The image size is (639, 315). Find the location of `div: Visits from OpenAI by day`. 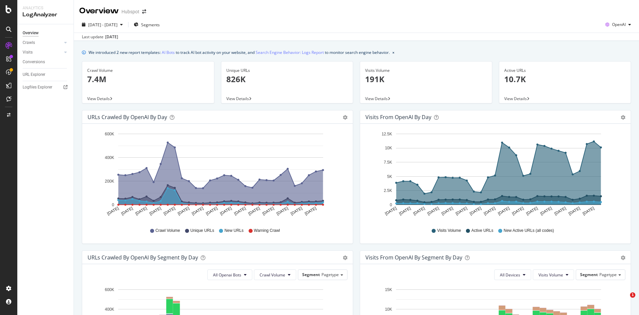

div: Visits from OpenAI by day is located at coordinates (398, 117).